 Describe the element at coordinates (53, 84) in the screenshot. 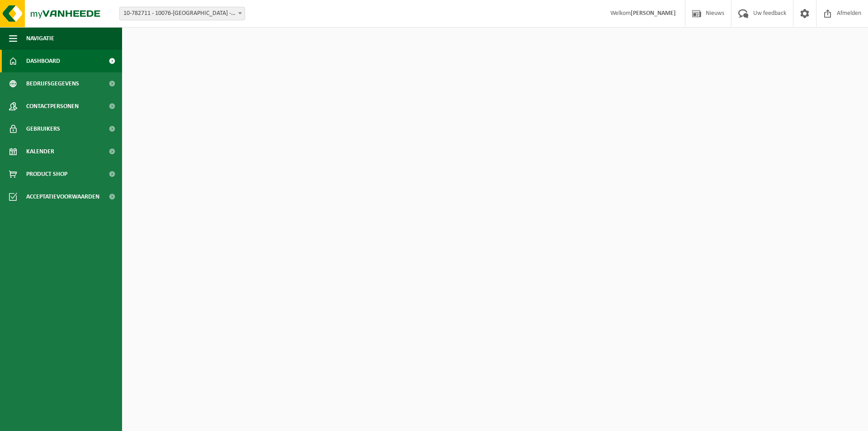

I see `span: Bedrijfsgegevens` at that location.